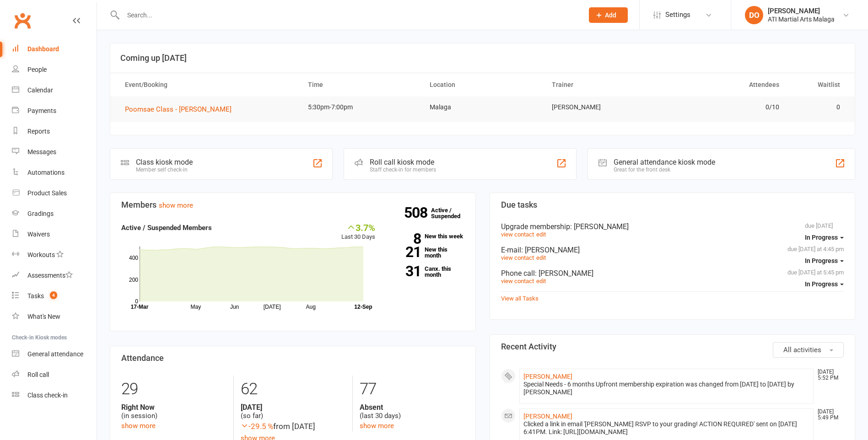 The image size is (868, 440). I want to click on a: Roll call, so click(54, 374).